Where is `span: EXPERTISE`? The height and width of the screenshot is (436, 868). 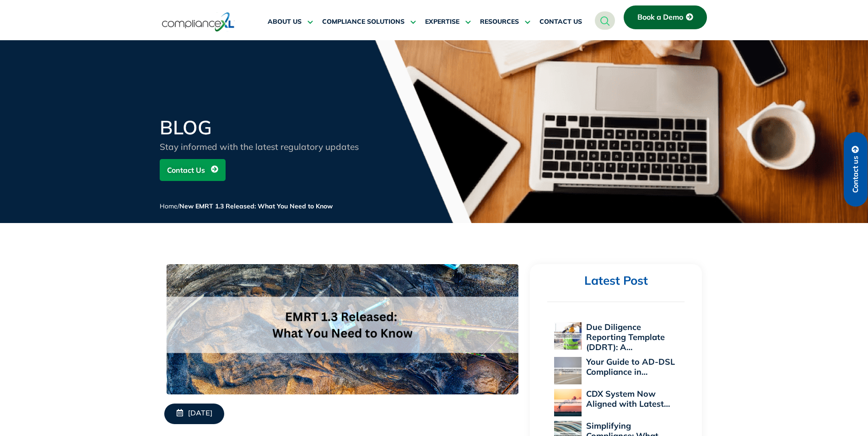
span: EXPERTISE is located at coordinates (442, 22).